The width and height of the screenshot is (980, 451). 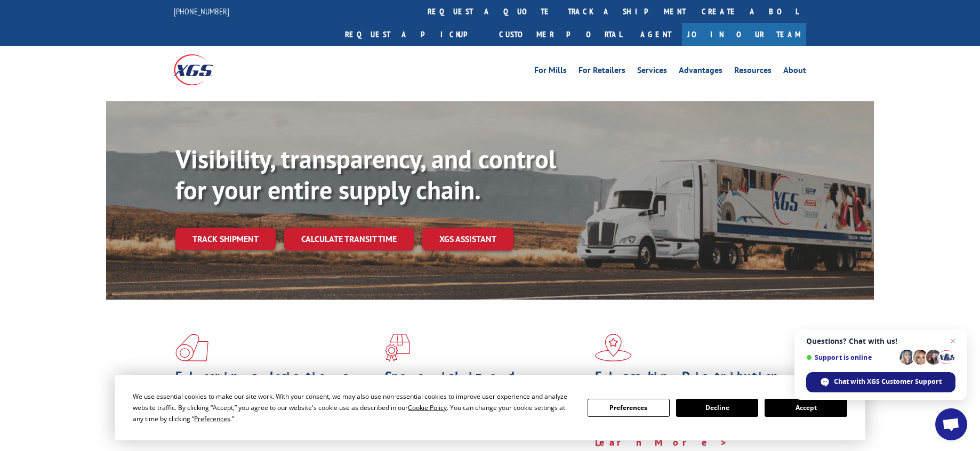 What do you see at coordinates (744, 34) in the screenshot?
I see `a: Join Our Team` at bounding box center [744, 34].